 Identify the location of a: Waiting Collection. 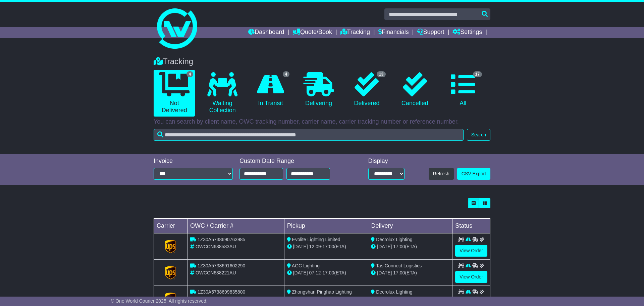
(222, 93).